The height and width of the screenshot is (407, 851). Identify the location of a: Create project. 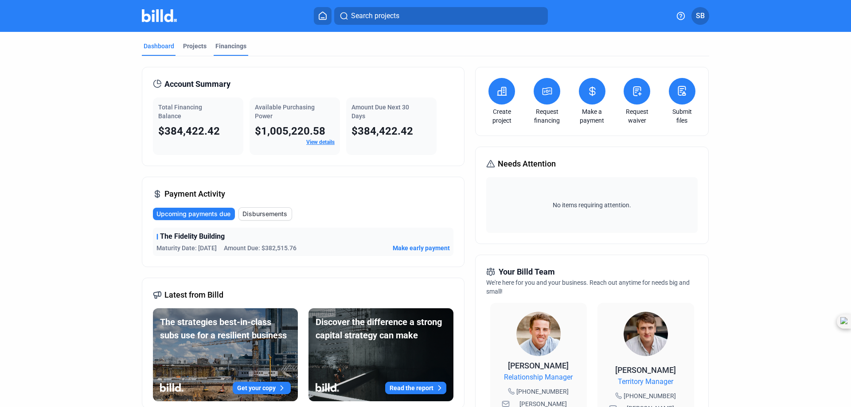
(502, 116).